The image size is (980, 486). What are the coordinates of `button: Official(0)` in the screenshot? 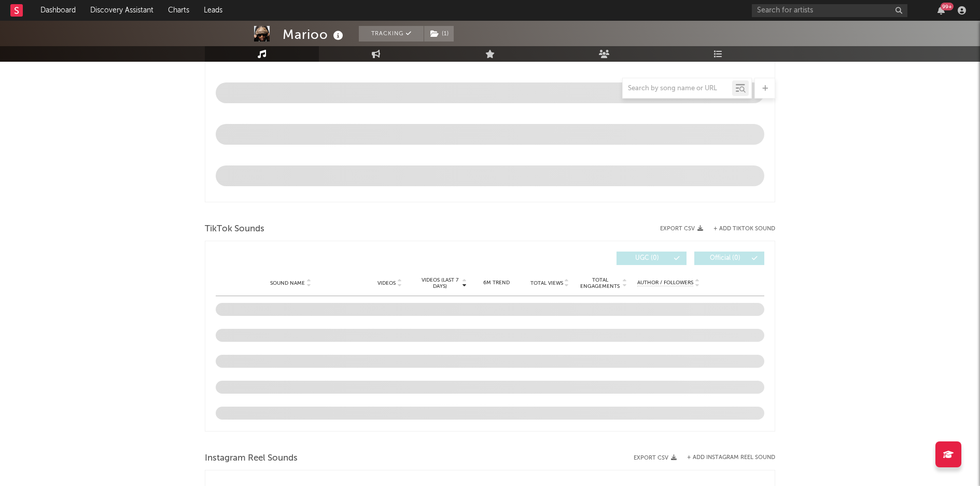 It's located at (729, 259).